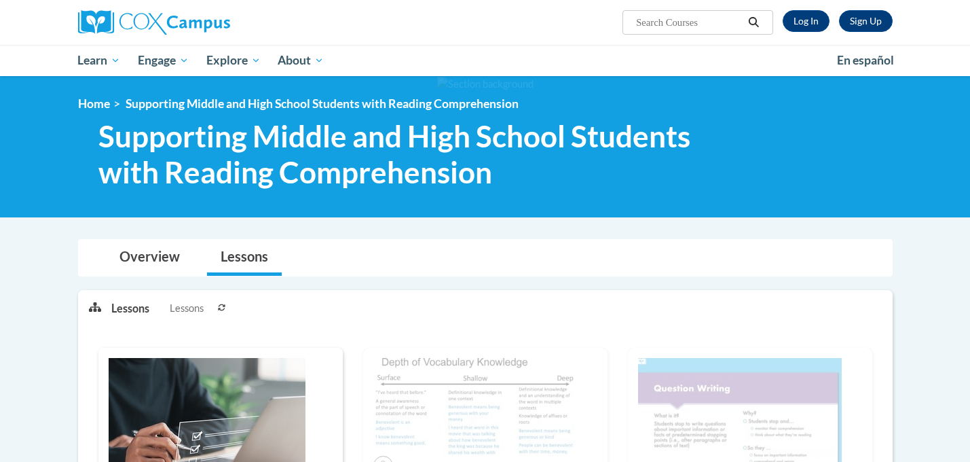 The image size is (970, 462). Describe the element at coordinates (149, 257) in the screenshot. I see `a: Overview` at that location.